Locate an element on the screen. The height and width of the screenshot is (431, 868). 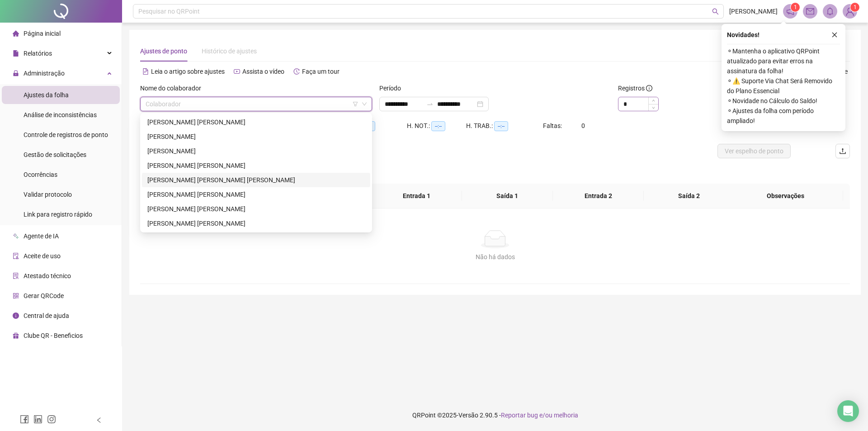
label: Período is located at coordinates (393, 88).